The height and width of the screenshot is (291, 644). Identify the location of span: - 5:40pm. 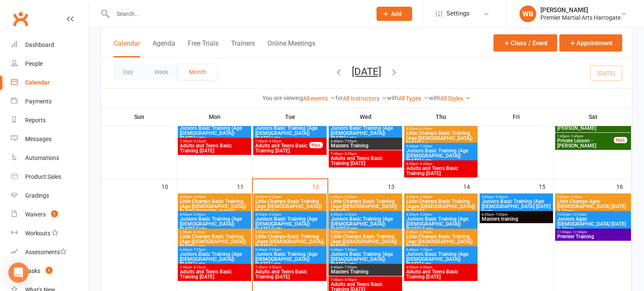
(500, 197).